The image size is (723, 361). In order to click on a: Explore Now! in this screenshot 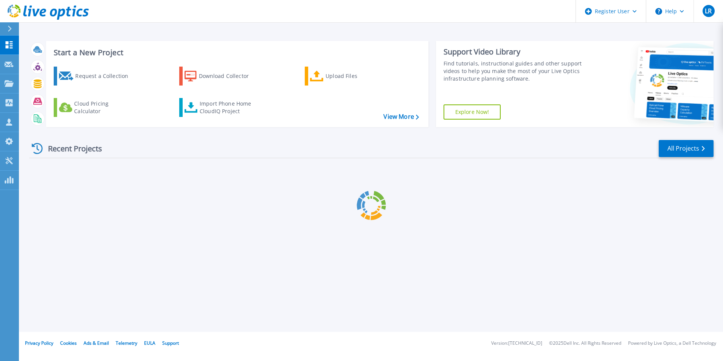, I will do `click(472, 112)`.